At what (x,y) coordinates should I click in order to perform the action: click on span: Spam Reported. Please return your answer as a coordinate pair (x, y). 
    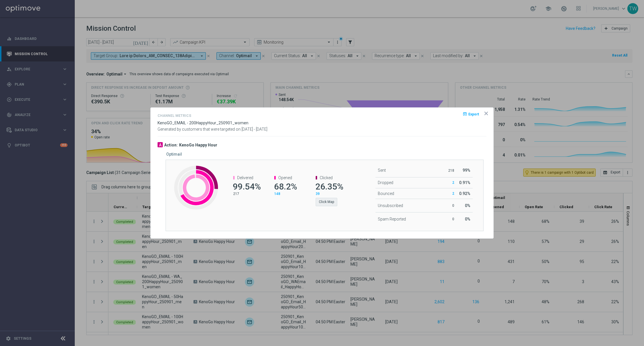
    Looking at the image, I should click on (392, 220).